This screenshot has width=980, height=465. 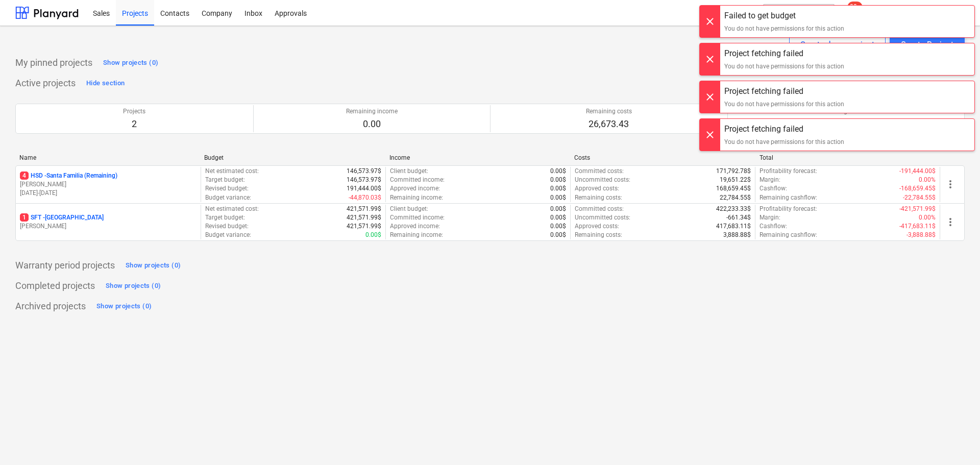 What do you see at coordinates (55, 286) in the screenshot?
I see `p: Completed projects` at bounding box center [55, 286].